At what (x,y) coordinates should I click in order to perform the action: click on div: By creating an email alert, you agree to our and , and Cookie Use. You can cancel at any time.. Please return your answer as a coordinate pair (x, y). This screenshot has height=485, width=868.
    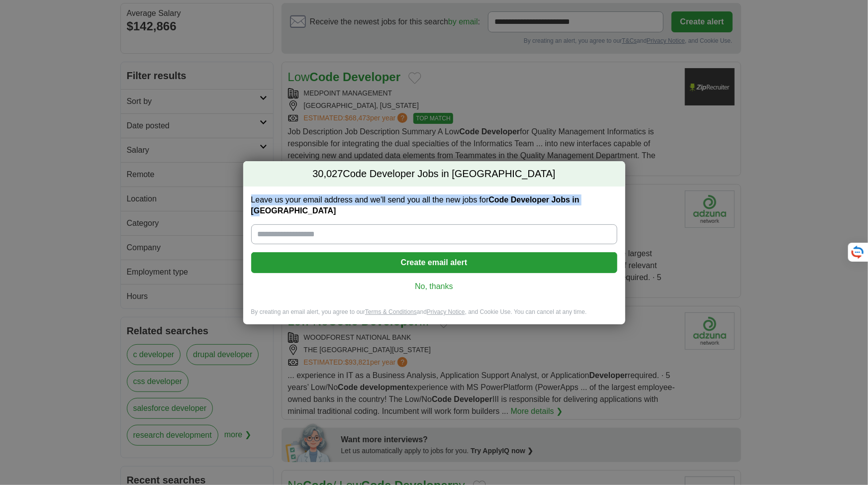
    Looking at the image, I should click on (434, 316).